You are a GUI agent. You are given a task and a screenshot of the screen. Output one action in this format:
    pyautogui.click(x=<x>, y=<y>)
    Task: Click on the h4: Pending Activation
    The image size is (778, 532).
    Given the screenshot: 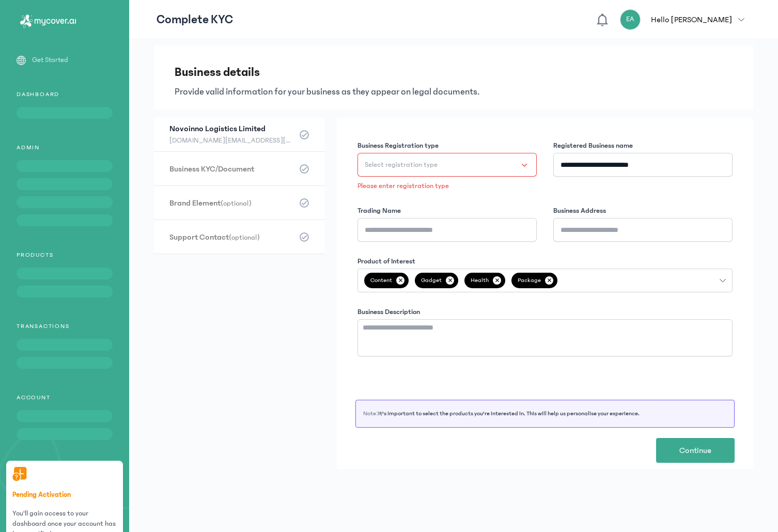 What is the action you would take?
    pyautogui.click(x=65, y=495)
    